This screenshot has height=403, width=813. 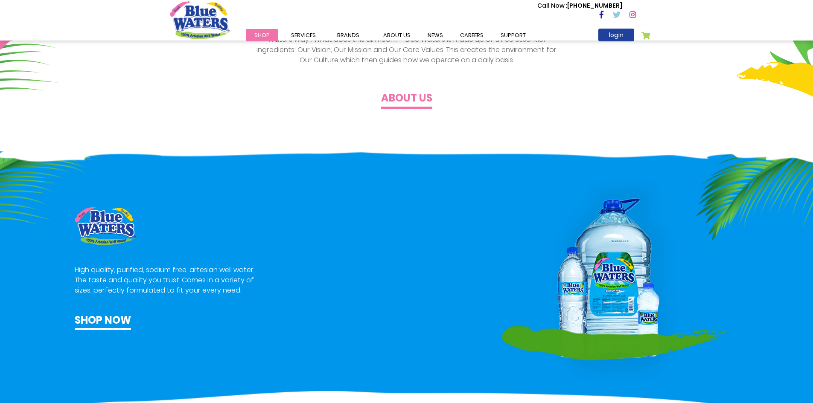 What do you see at coordinates (513, 35) in the screenshot?
I see `a: support` at bounding box center [513, 35].